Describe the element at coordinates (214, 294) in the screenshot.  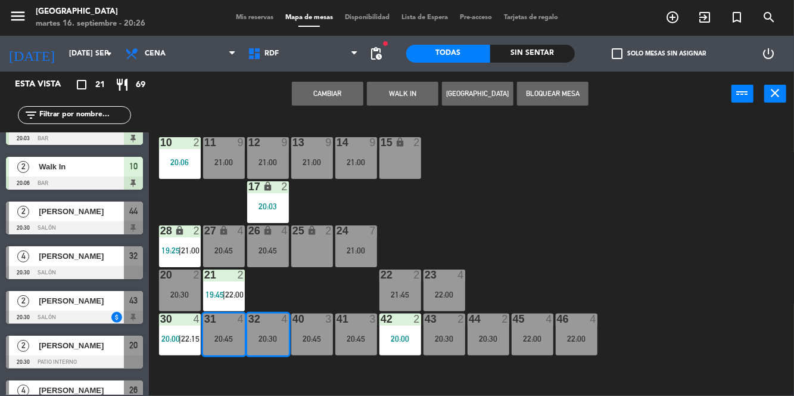
I see `span: 19:45` at that location.